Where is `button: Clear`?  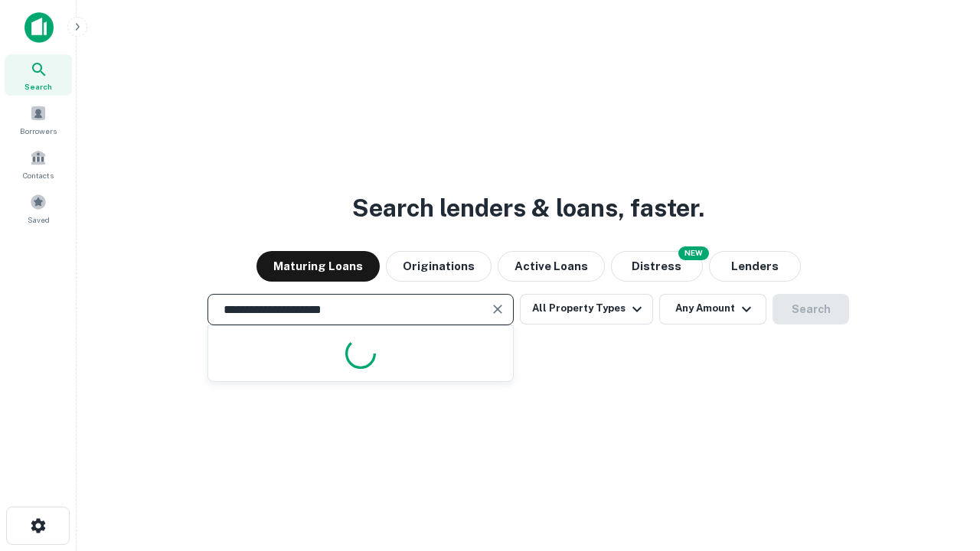
button: Clear is located at coordinates (498, 309).